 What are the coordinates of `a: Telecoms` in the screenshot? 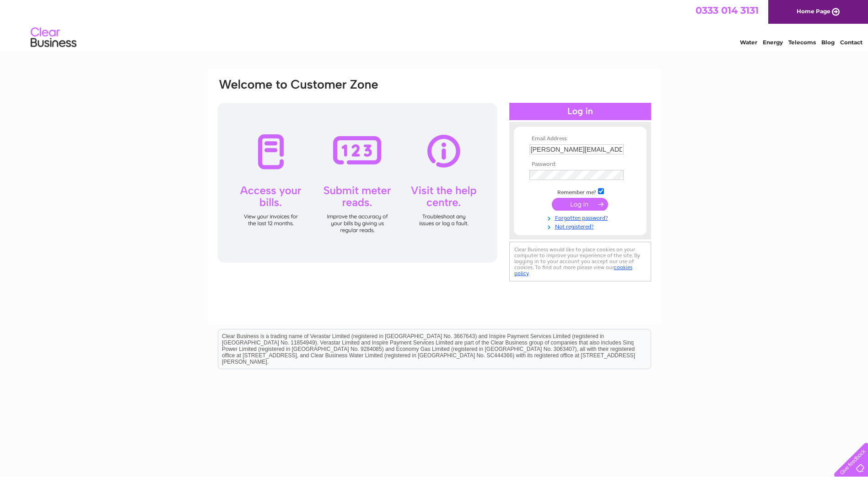 It's located at (802, 42).